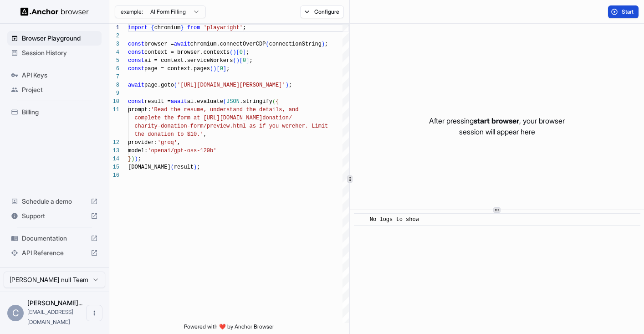 The image size is (644, 334). I want to click on span: Support, so click(54, 216).